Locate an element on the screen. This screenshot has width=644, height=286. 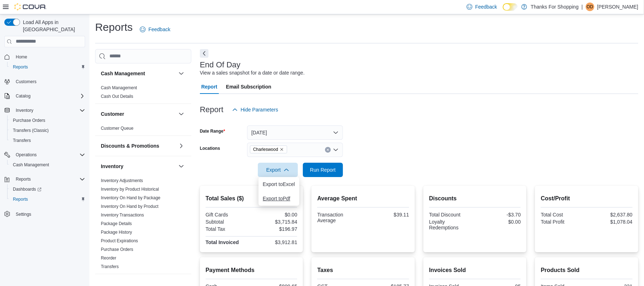
span: Inventory Transactions is located at coordinates (123, 215).